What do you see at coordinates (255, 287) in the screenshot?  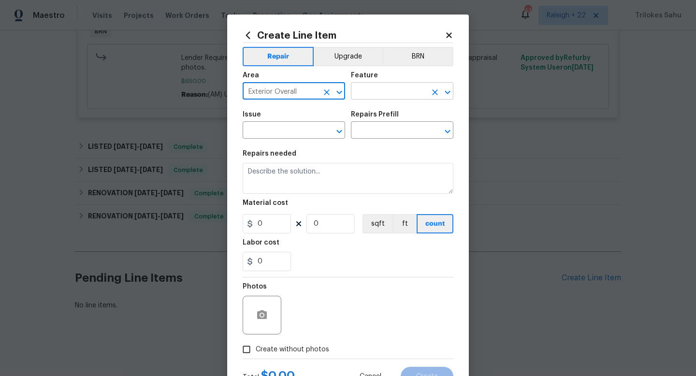 I see `h5: Photos` at bounding box center [255, 287].